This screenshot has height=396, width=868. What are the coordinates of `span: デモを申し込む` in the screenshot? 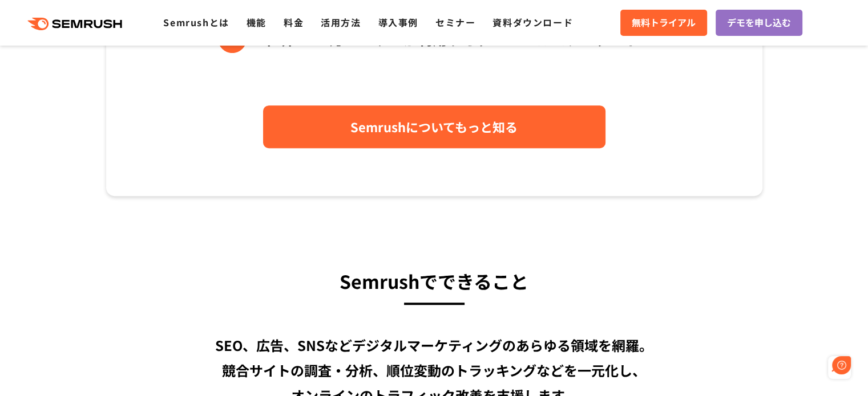 It's located at (759, 22).